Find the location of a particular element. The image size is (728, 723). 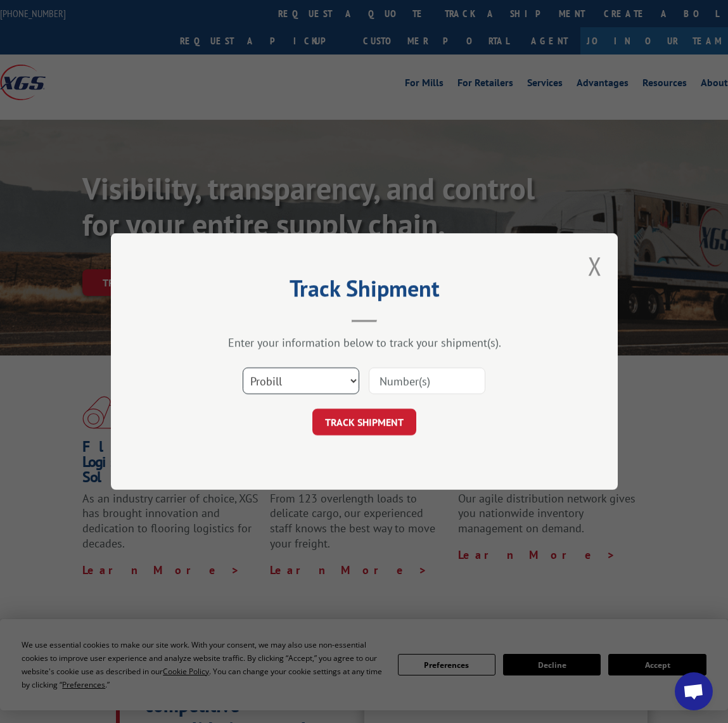

h2: Track Shipment is located at coordinates (364, 291).